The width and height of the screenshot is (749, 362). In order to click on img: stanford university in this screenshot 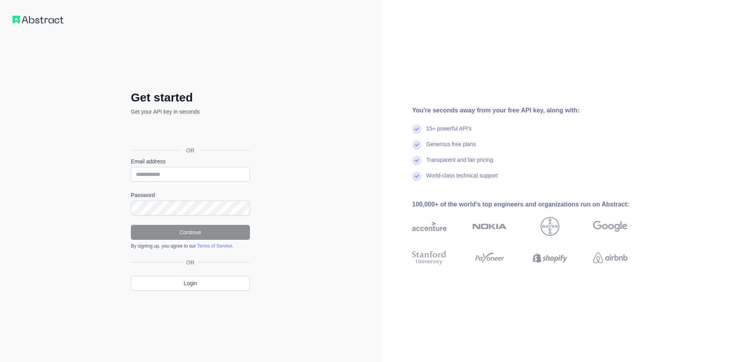, I will do `click(429, 258)`.